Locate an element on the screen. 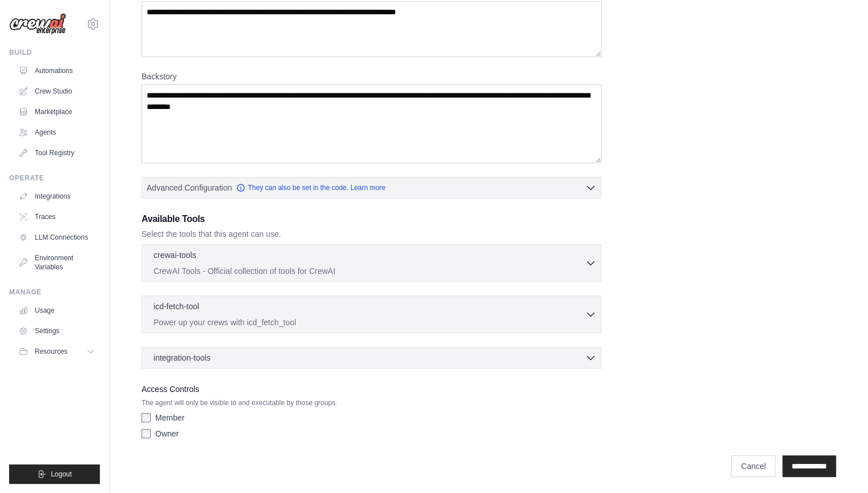  p: CrewAI Tools - Official collection of tools for CrewAI is located at coordinates (369, 271).